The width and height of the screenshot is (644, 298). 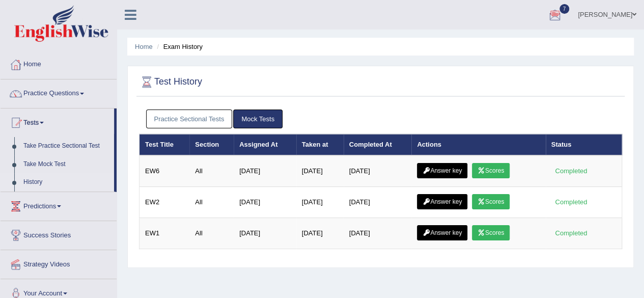 What do you see at coordinates (478, 144) in the screenshot?
I see `th: Actions` at bounding box center [478, 144].